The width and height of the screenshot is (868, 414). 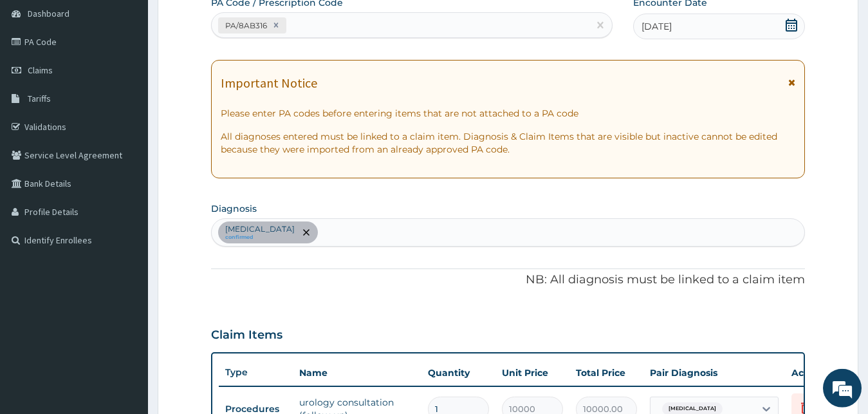 What do you see at coordinates (458, 373) in the screenshot?
I see `th: Quantity` at bounding box center [458, 373].